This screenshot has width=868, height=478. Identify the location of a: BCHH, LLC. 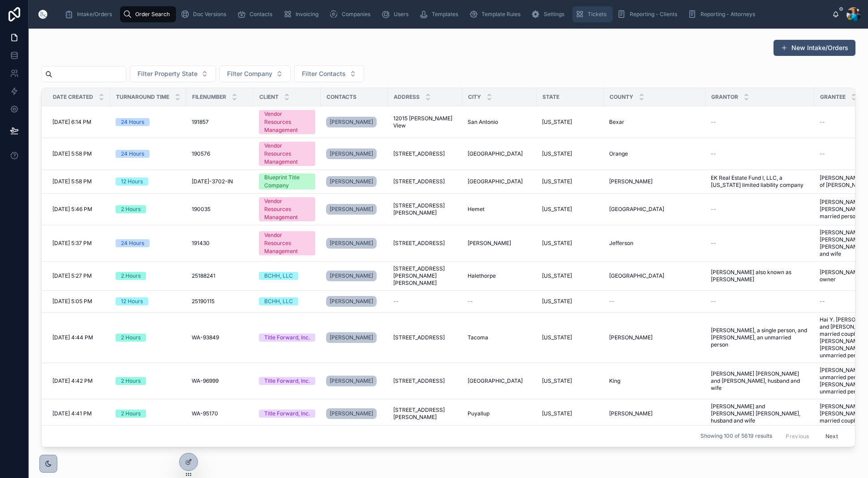
(287, 276).